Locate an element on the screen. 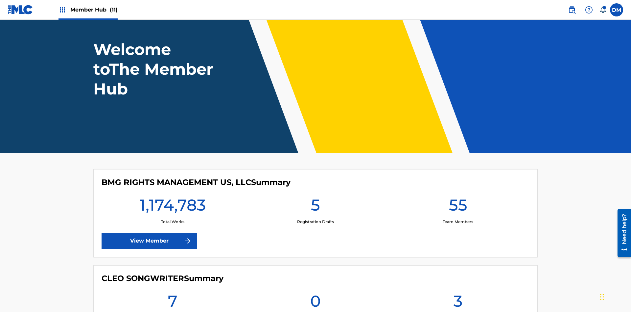  p: Total Works is located at coordinates (173, 222).